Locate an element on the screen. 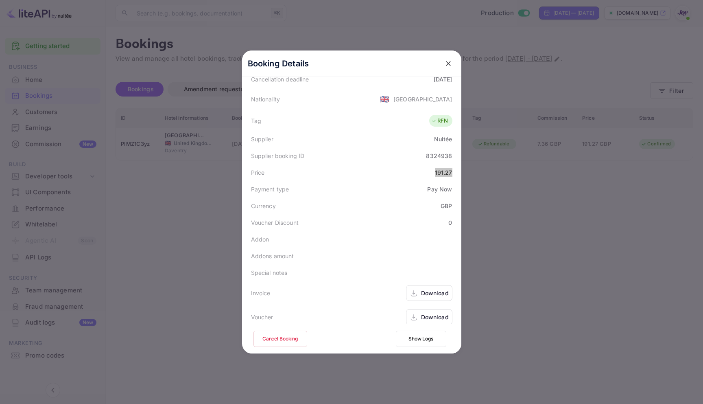 Image resolution: width=703 pixels, height=404 pixels. div: RFN is located at coordinates (439, 121).